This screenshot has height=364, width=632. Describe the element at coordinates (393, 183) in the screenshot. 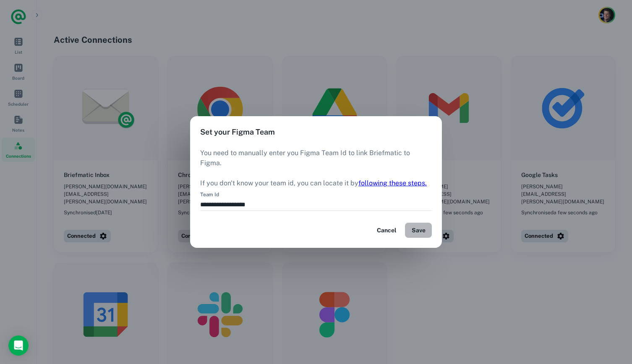

I see `a: following these steps.` at that location.